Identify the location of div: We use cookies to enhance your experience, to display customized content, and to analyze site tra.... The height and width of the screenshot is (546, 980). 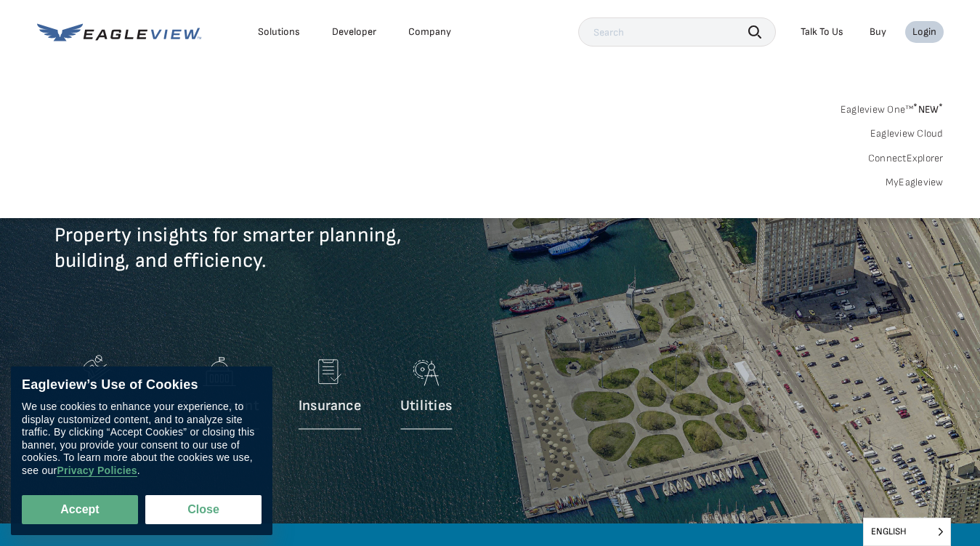
(142, 438).